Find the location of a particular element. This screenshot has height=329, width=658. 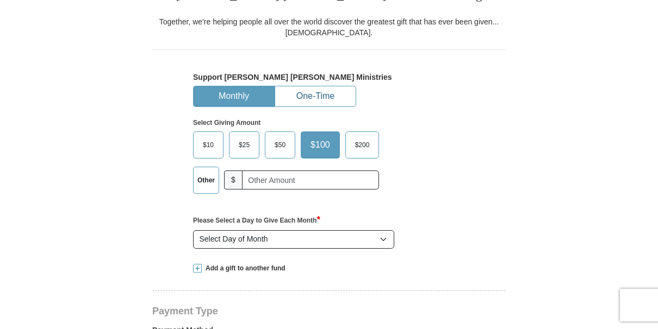

strong: Please Select a Day to Give Each Month is located at coordinates (257, 221).